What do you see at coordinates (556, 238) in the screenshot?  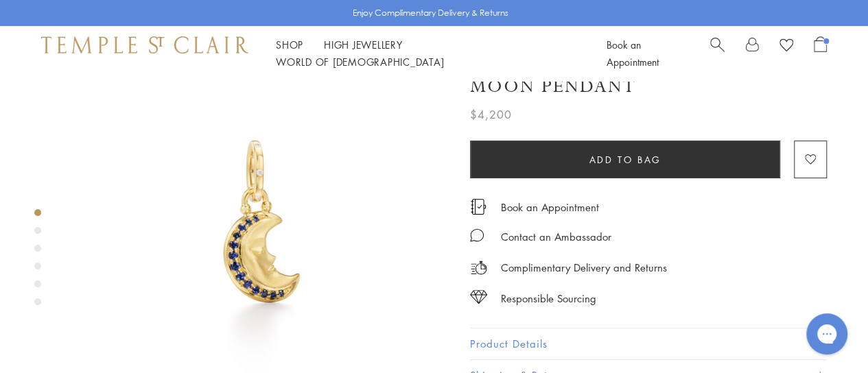 I see `div: Contact an Ambassador` at bounding box center [556, 238].